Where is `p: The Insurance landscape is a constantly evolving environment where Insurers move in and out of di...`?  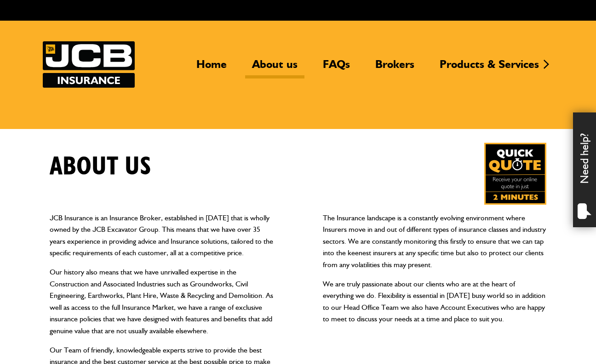
p: The Insurance landscape is a constantly evolving environment where Insurers move in and out of di... is located at coordinates (434, 242).